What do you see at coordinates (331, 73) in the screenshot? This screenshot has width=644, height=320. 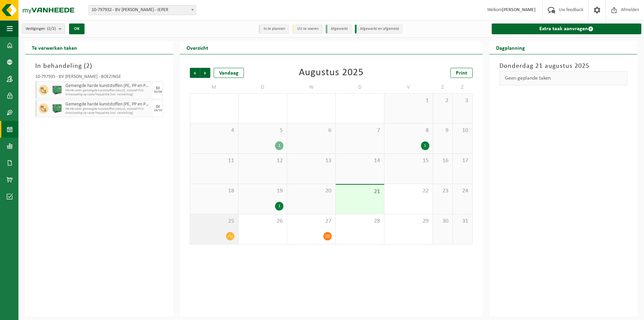 I see `div: Augustus 2025` at bounding box center [331, 73].